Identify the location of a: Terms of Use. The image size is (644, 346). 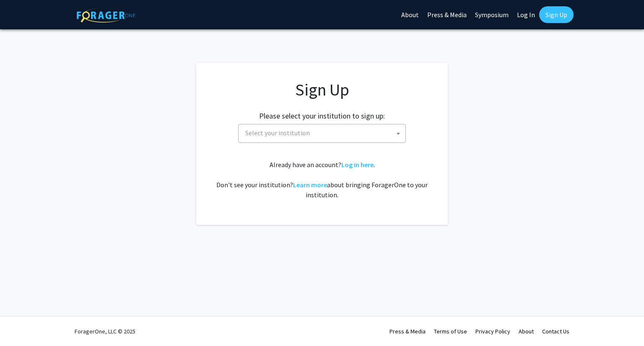
(450, 331).